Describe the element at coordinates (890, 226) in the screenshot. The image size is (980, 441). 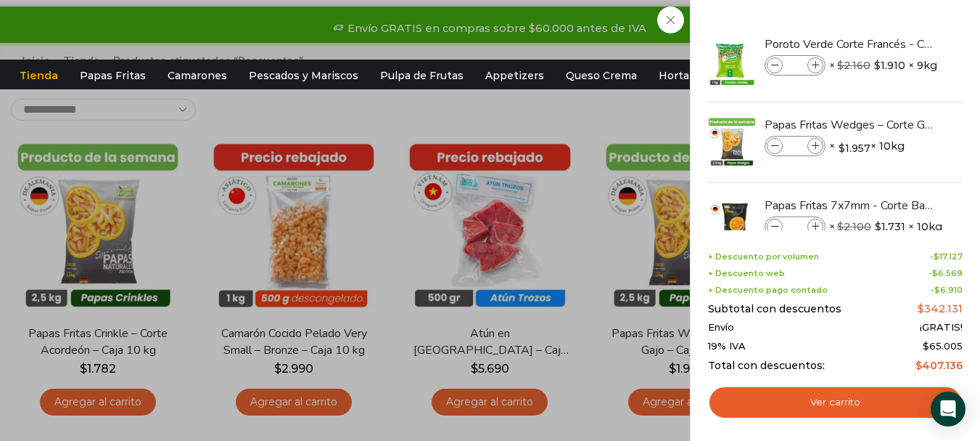
I see `bdi: 1.731` at that location.